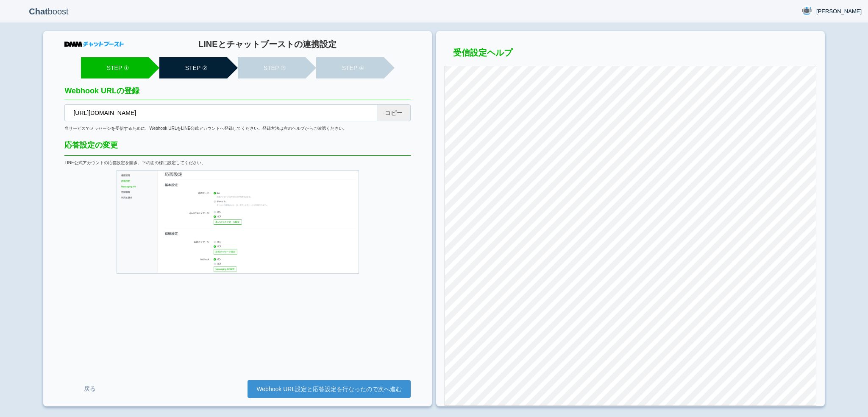 The image size is (868, 417). Describe the element at coordinates (806, 10) in the screenshot. I see `img: User Image` at that location.